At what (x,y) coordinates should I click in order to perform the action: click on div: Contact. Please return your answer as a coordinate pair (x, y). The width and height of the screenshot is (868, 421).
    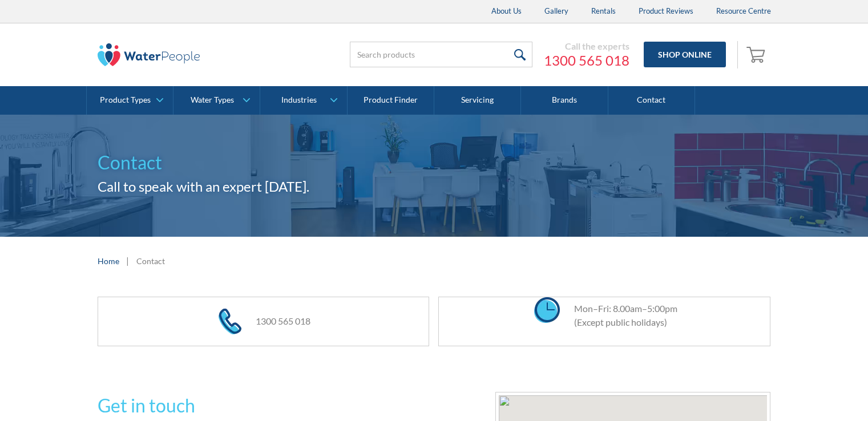
    Looking at the image, I should click on (150, 260).